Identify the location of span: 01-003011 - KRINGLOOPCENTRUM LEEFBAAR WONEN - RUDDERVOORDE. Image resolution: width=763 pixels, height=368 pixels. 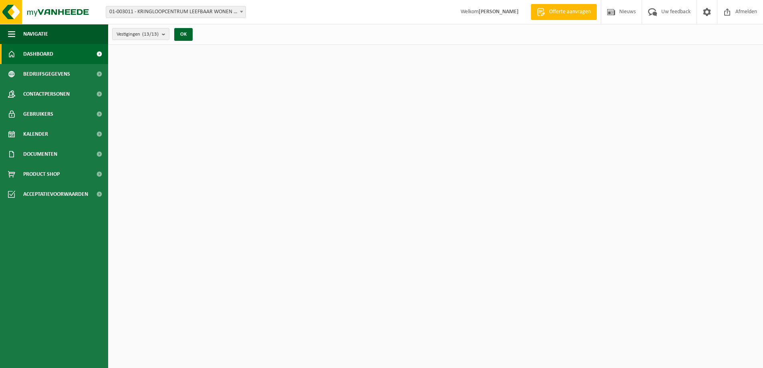
(176, 12).